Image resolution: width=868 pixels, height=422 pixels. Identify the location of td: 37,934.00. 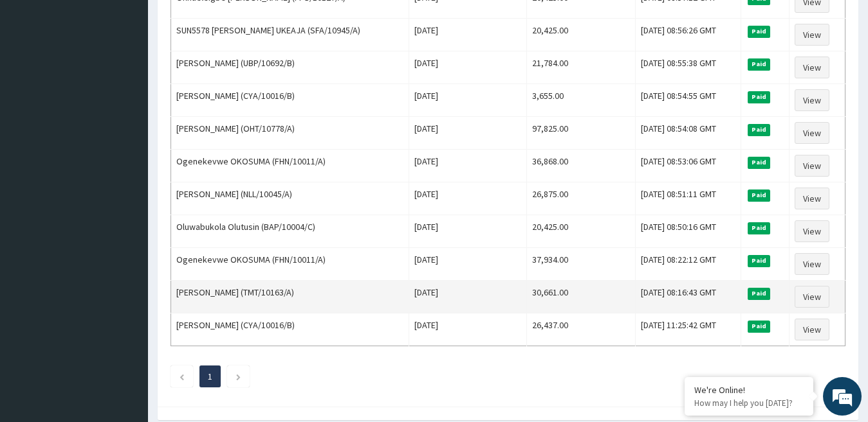
(581, 264).